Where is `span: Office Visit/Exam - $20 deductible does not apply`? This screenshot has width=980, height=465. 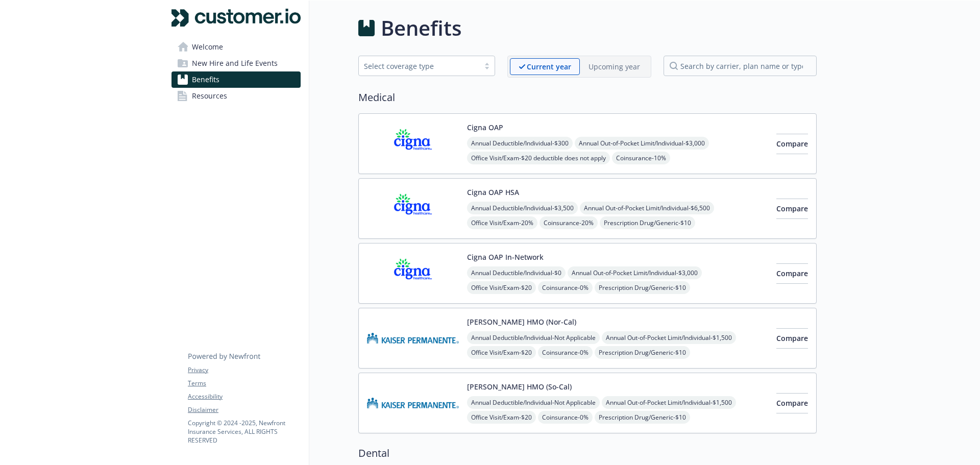
span: Office Visit/Exam - $20 deductible does not apply is located at coordinates (538, 158).